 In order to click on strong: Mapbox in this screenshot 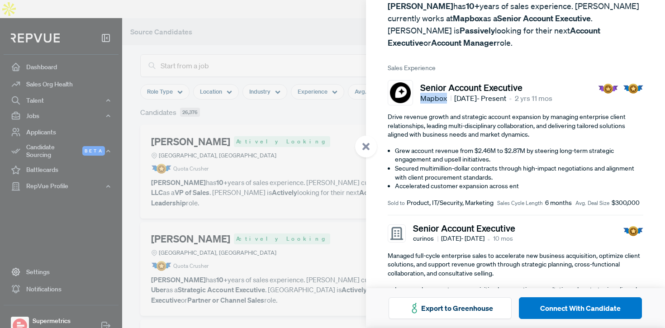, I will do `click(467, 18)`.